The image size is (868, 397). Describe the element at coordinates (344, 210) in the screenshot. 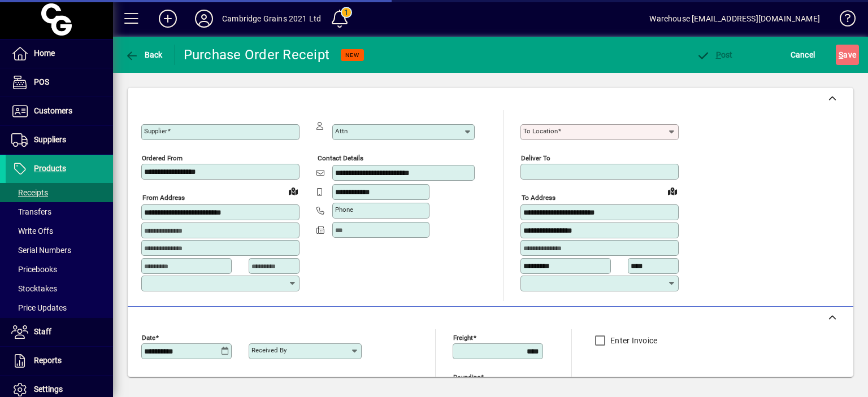

I see `mat-label: Phone` at that location.